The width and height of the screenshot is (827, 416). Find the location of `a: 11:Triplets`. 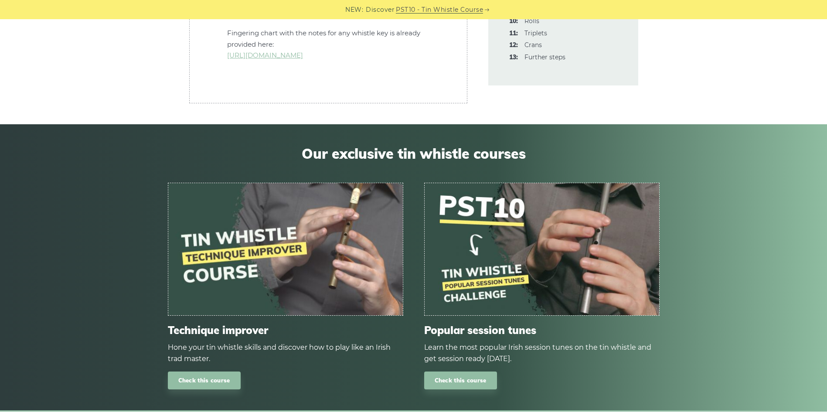

a: 11:Triplets is located at coordinates (536, 33).